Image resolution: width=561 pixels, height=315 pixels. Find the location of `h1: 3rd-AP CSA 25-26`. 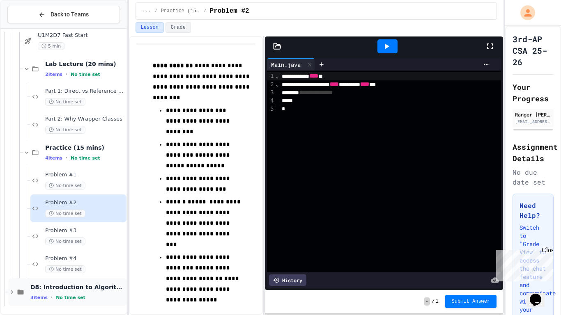

h1: 3rd-AP CSA 25-26 is located at coordinates (533, 51).